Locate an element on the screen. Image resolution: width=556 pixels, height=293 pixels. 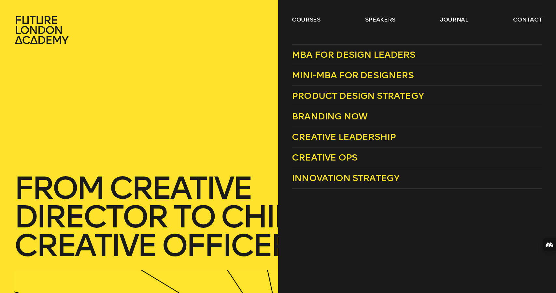
a: courses is located at coordinates (306, 20).